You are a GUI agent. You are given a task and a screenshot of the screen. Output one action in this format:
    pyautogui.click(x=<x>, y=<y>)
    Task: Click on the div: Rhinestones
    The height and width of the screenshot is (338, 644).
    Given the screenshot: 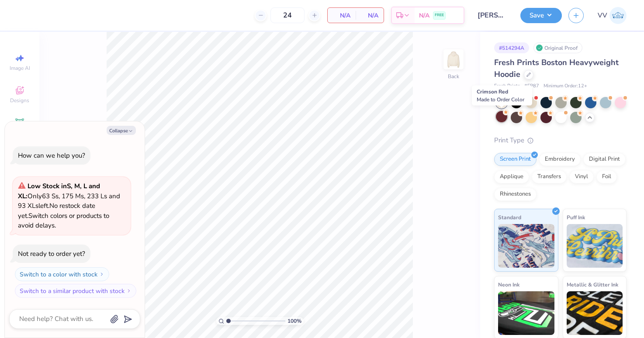 What is the action you would take?
    pyautogui.click(x=515, y=194)
    